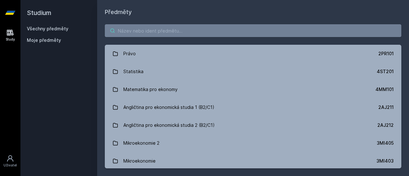 The height and width of the screenshot is (176, 409). I want to click on a: Uživatel, so click(10, 161).